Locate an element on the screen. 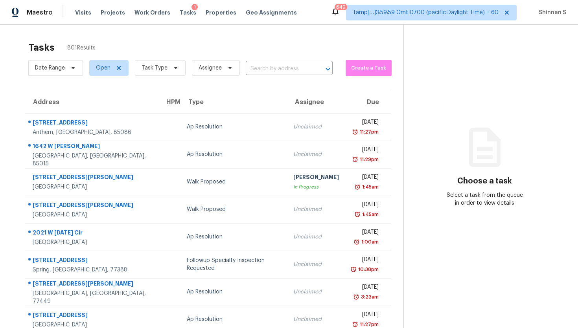  div: In Progress is located at coordinates (316, 187).